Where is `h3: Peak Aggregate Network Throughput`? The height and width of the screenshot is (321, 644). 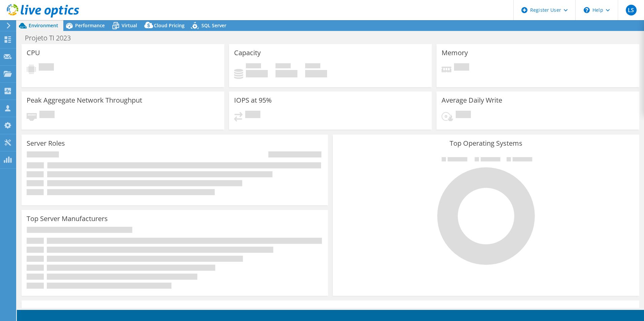
h3: Peak Aggregate Network Throughput is located at coordinates (85, 100).